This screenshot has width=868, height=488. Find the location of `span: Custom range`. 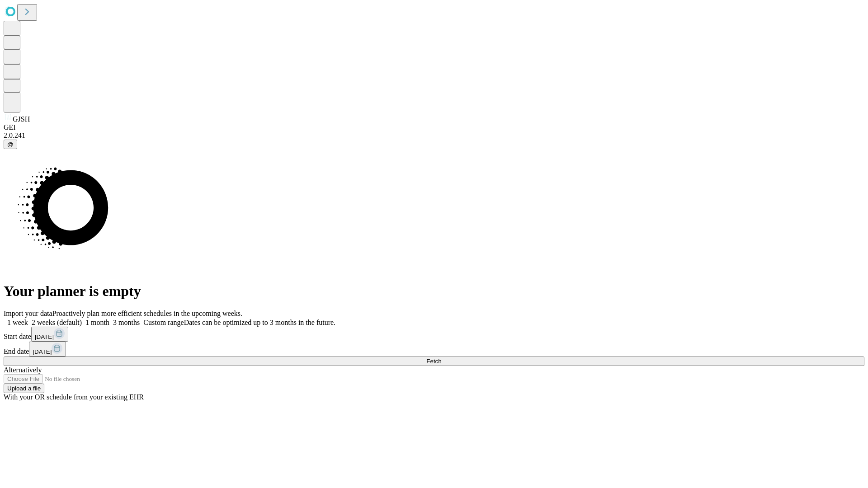

span: Custom range is located at coordinates (163, 322).